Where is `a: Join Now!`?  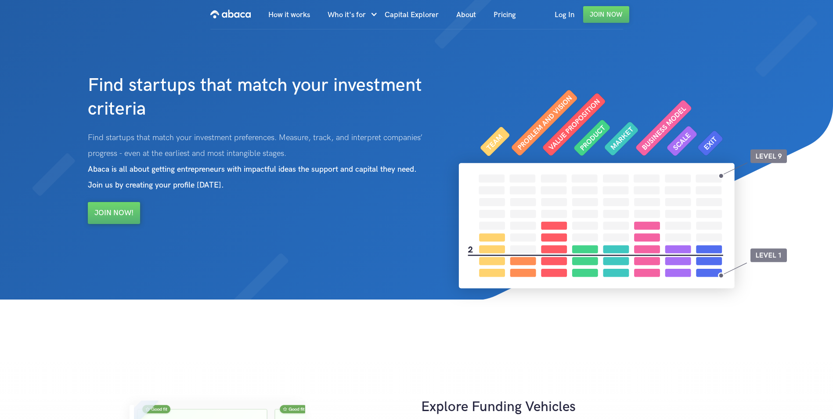
a: Join Now! is located at coordinates (114, 213).